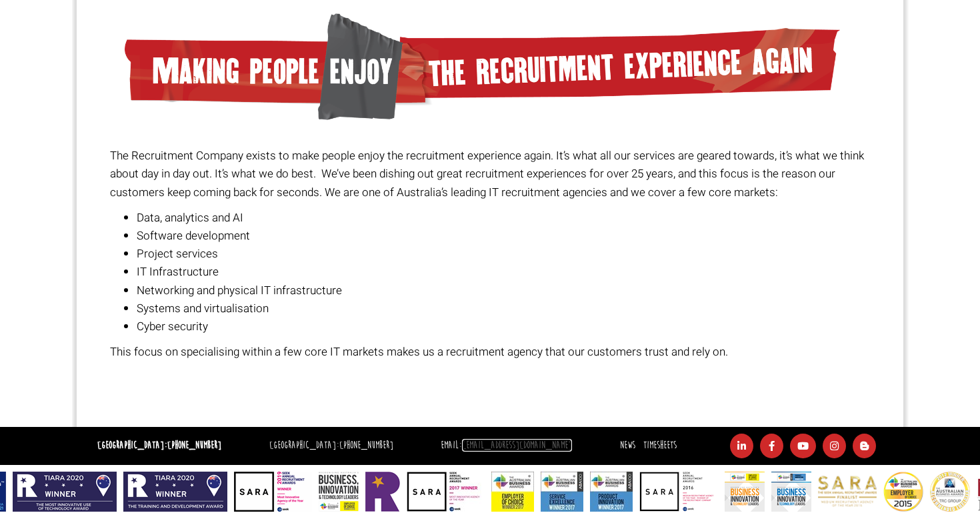 Image resolution: width=980 pixels, height=525 pixels. What do you see at coordinates (503, 326) in the screenshot?
I see `li: Cyber security` at bounding box center [503, 326].